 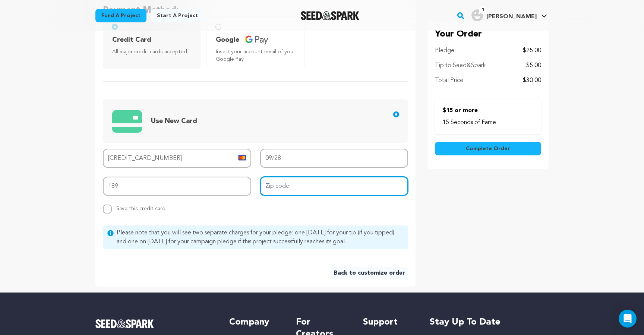 I want to click on input: Card number, so click(x=177, y=158).